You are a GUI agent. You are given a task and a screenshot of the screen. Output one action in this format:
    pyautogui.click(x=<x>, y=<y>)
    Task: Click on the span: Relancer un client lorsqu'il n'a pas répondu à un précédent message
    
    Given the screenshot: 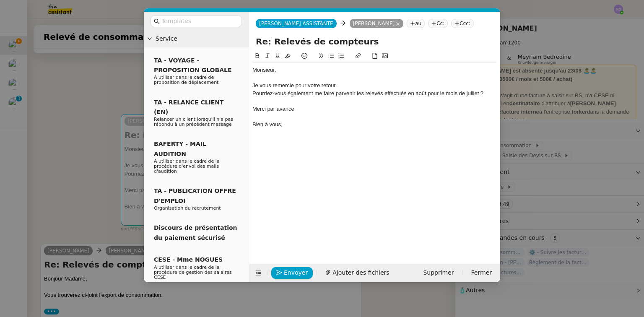 What is the action you would take?
    pyautogui.click(x=193, y=122)
    